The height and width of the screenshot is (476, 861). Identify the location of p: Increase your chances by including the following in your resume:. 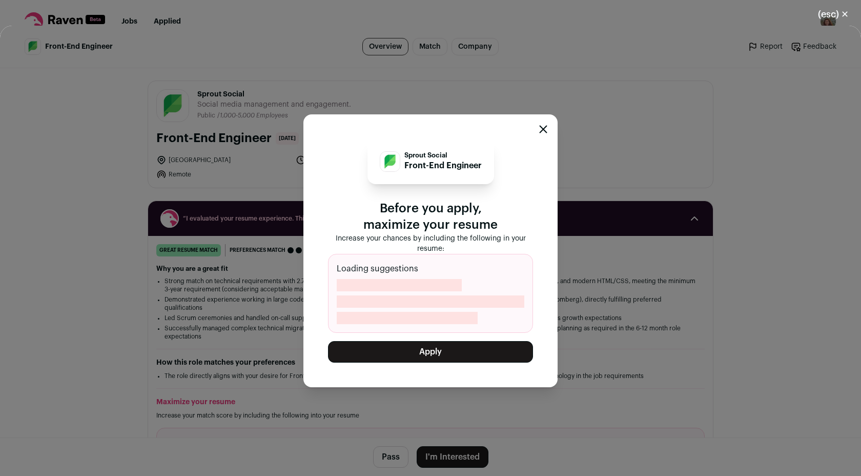
(431, 244).